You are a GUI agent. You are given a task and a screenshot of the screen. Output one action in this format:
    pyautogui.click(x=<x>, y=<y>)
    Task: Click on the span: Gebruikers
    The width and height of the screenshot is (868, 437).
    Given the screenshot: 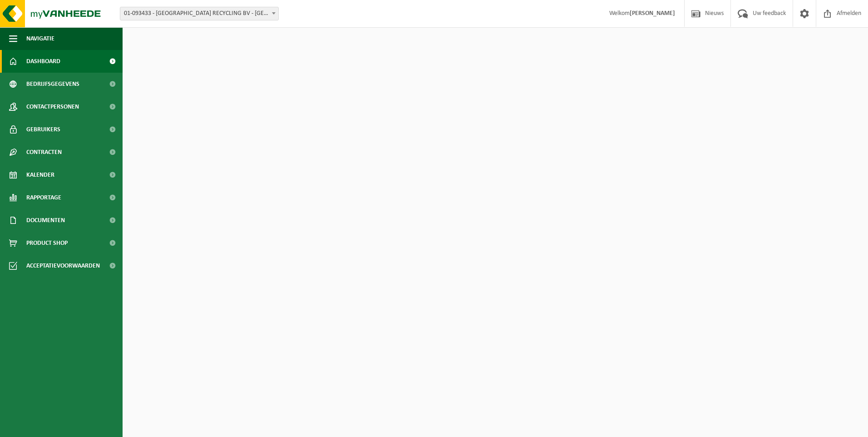 What is the action you would take?
    pyautogui.click(x=43, y=129)
    